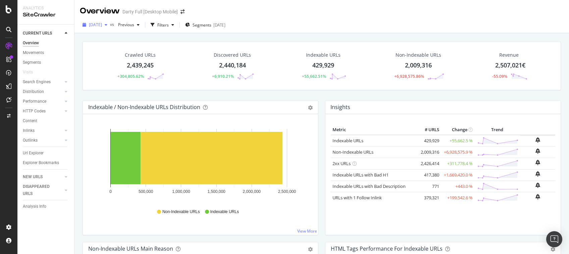 The height and width of the screenshot is (254, 569). Describe the element at coordinates (113, 24) in the screenshot. I see `span: vs` at that location.